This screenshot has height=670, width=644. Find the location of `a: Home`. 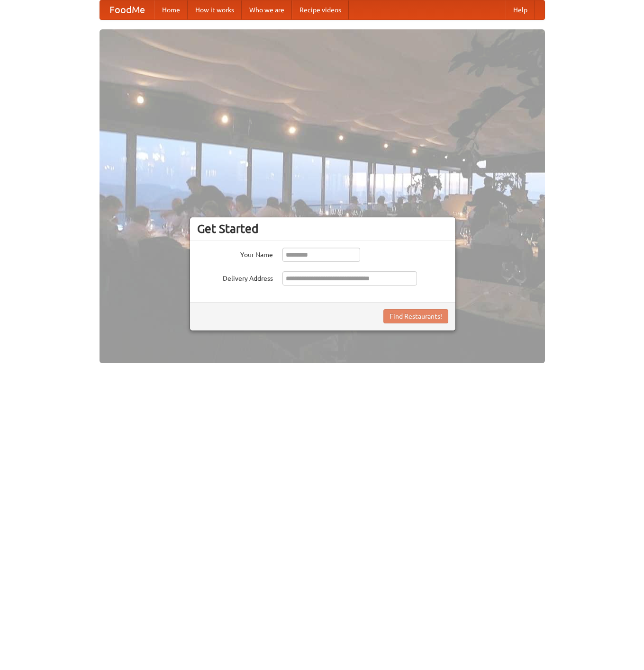

a: Home is located at coordinates (171, 10).